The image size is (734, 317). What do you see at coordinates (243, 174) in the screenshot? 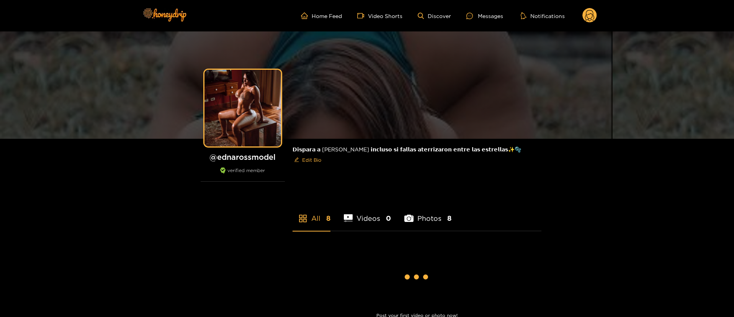
I see `div: verified member` at bounding box center [243, 174].